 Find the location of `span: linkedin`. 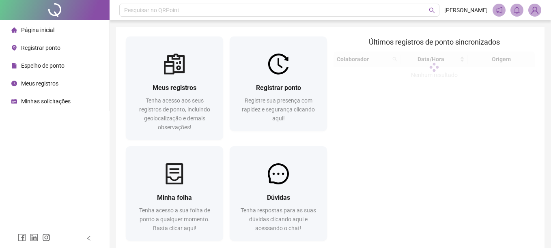

span: linkedin is located at coordinates (34, 238).